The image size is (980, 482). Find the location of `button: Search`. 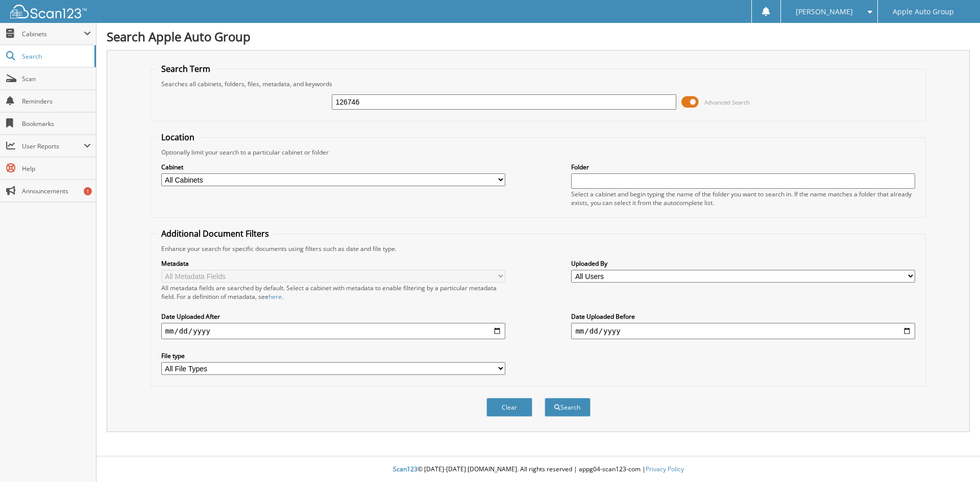

button: Search is located at coordinates (568, 407).